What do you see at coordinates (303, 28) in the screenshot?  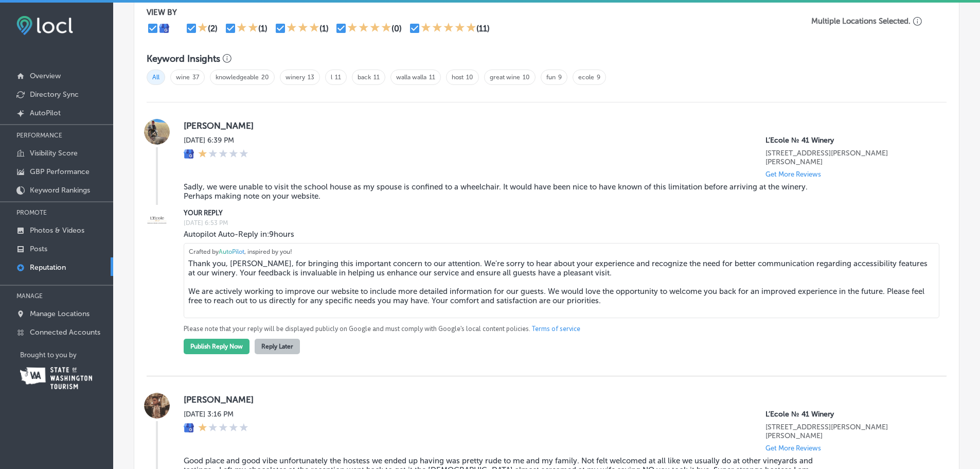 I see `div: 3 Stars` at bounding box center [303, 28].